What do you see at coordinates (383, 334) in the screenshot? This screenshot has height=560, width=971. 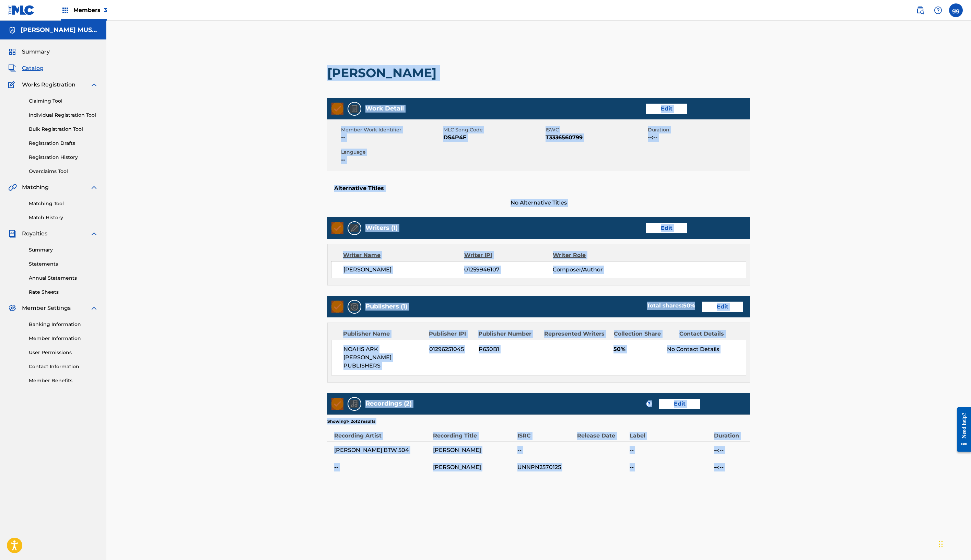 I see `div: Publisher Name` at bounding box center [383, 334].